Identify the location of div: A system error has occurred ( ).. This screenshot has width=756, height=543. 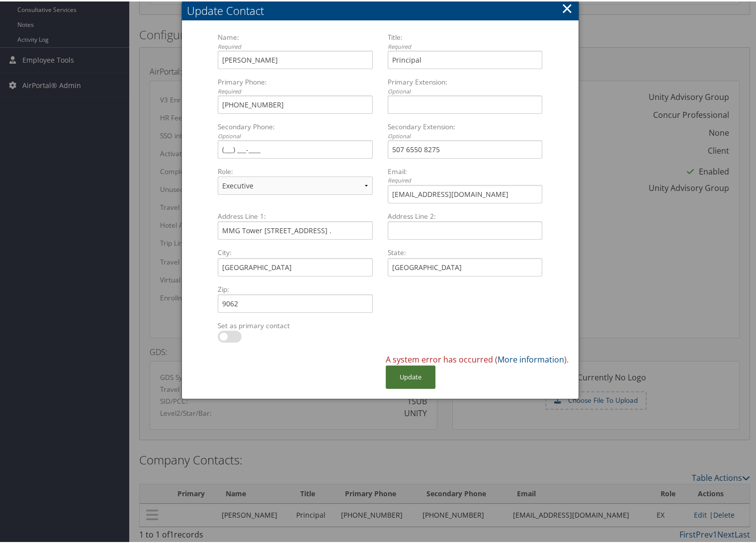
(478, 358).